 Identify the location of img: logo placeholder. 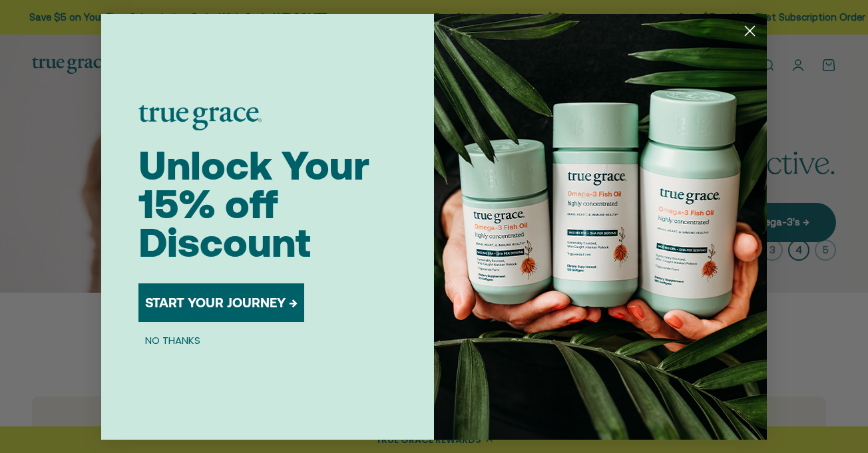
(200, 117).